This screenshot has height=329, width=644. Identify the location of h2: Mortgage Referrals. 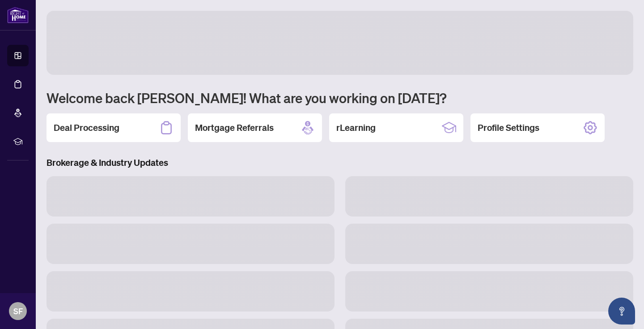
(234, 128).